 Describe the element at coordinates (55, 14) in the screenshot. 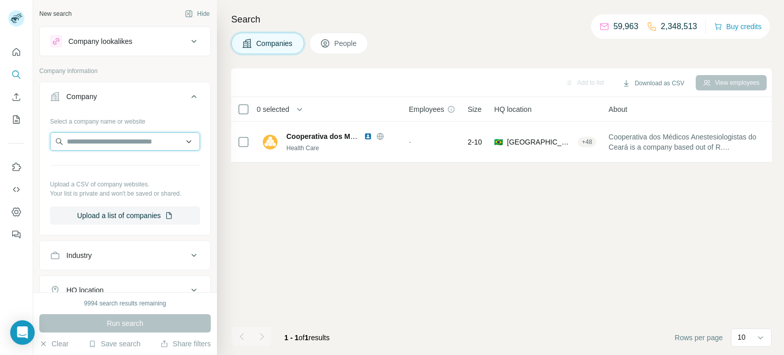

I see `div: New search` at that location.